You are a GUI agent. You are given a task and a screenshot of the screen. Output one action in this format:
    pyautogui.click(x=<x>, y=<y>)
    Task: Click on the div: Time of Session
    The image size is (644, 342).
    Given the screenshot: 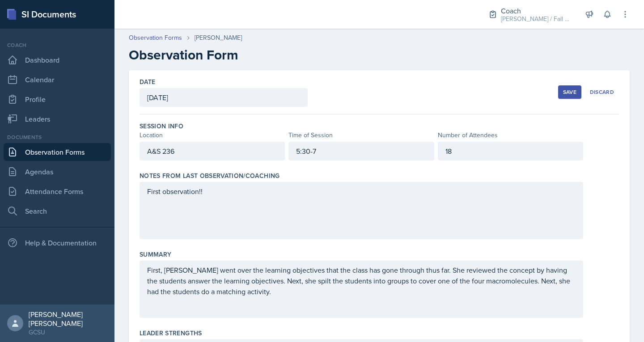 What is the action you would take?
    pyautogui.click(x=361, y=135)
    